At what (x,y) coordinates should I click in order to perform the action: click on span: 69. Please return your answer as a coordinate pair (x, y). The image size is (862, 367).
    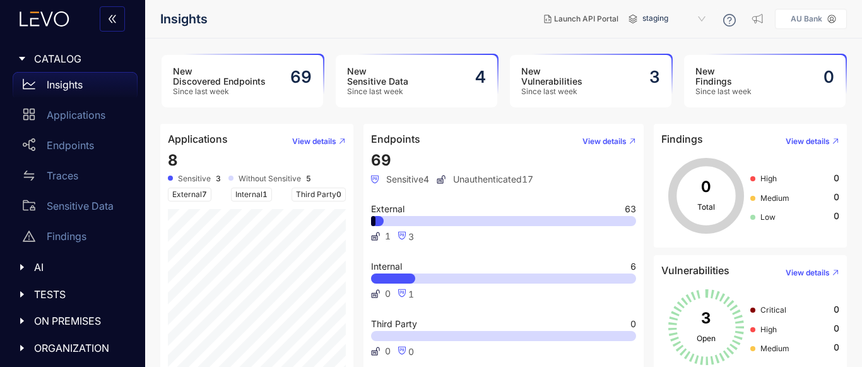
    Looking at the image, I should click on (381, 160).